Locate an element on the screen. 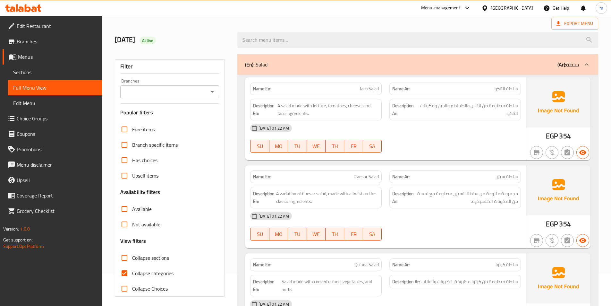  span: Export Menu is located at coordinates (574, 23).